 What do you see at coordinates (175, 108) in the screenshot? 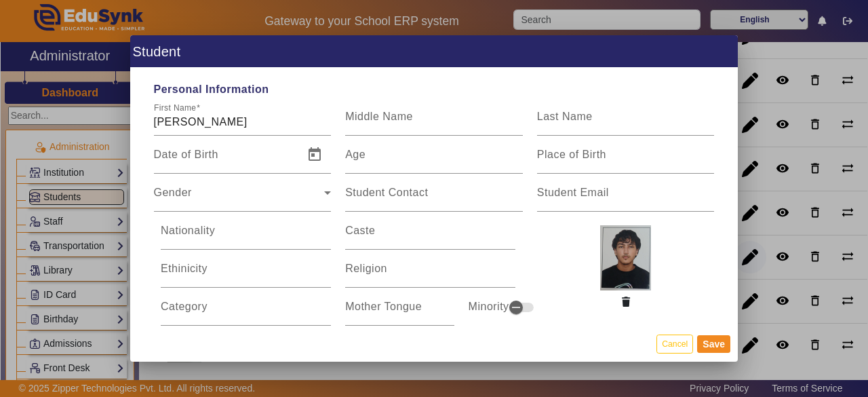
I see `mat-label: First Name` at bounding box center [175, 108].